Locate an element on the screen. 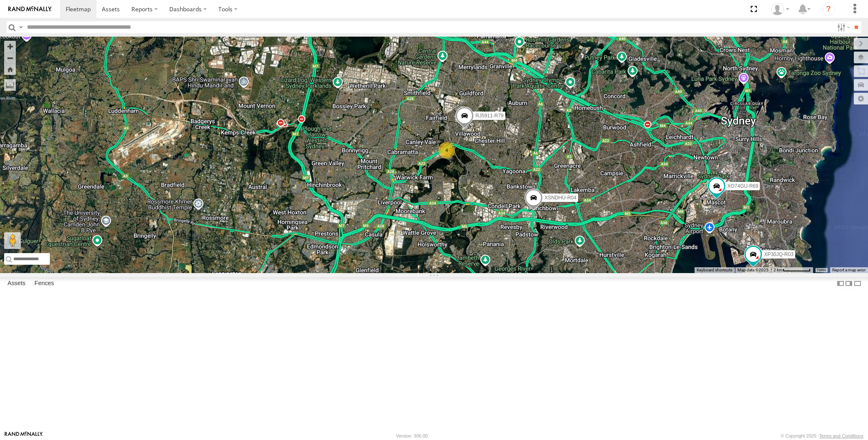 The height and width of the screenshot is (440, 868). div: Version: 306.00 is located at coordinates (412, 436).